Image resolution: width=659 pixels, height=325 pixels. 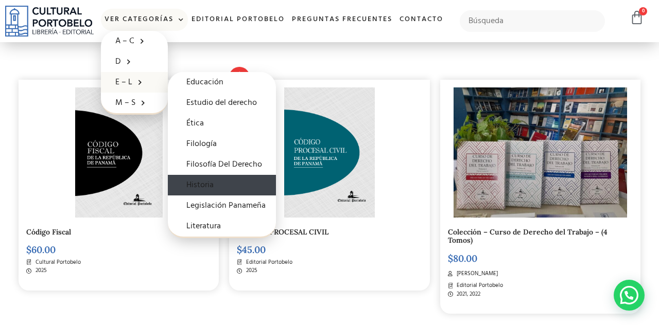 I want to click on a: D, so click(x=134, y=62).